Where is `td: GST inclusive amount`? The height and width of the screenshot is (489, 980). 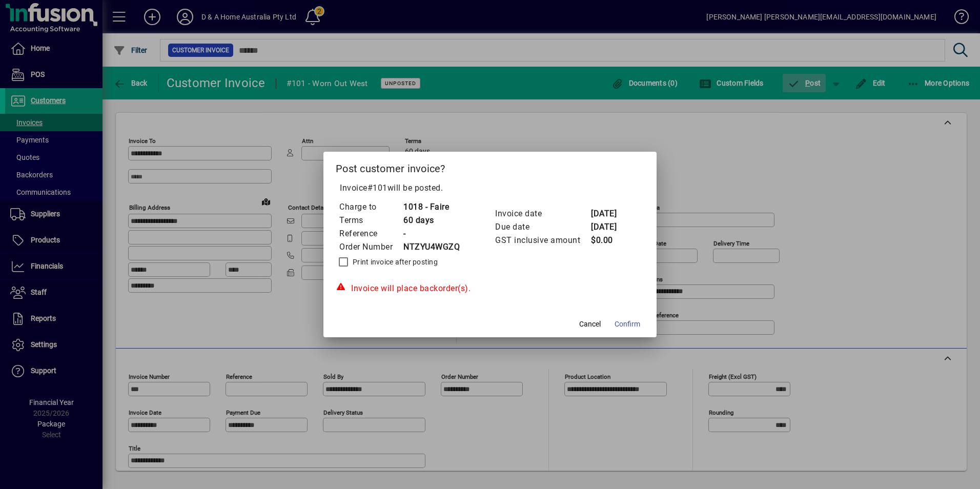
td: GST inclusive amount is located at coordinates (542, 240).